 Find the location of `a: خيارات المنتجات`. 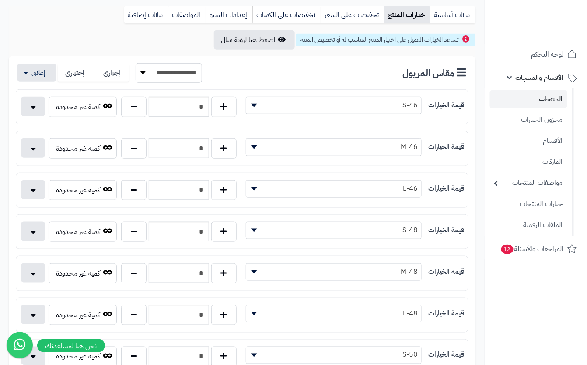

a: خيارات المنتجات is located at coordinates (529, 204).